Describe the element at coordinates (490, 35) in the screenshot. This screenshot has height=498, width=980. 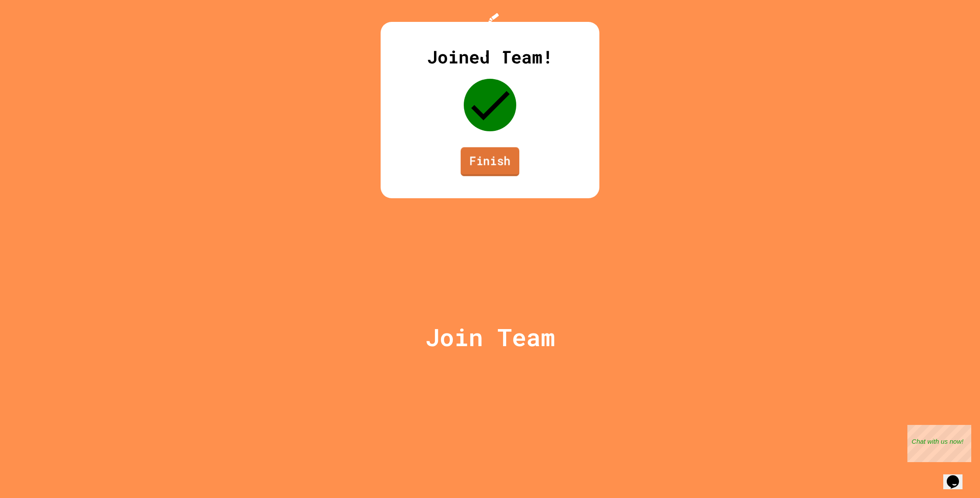
I see `img: Logo.svg` at that location.